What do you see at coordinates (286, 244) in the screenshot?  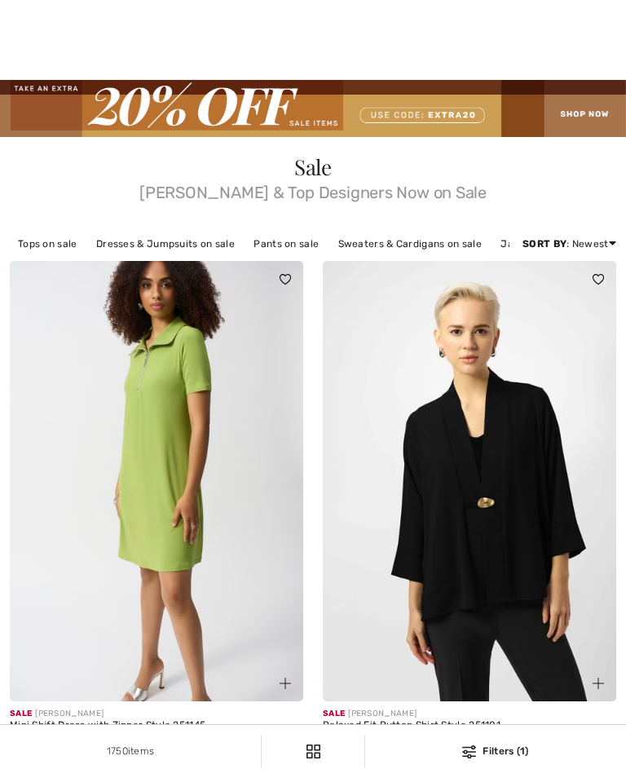 I see `a: Pants on sale` at bounding box center [286, 244].